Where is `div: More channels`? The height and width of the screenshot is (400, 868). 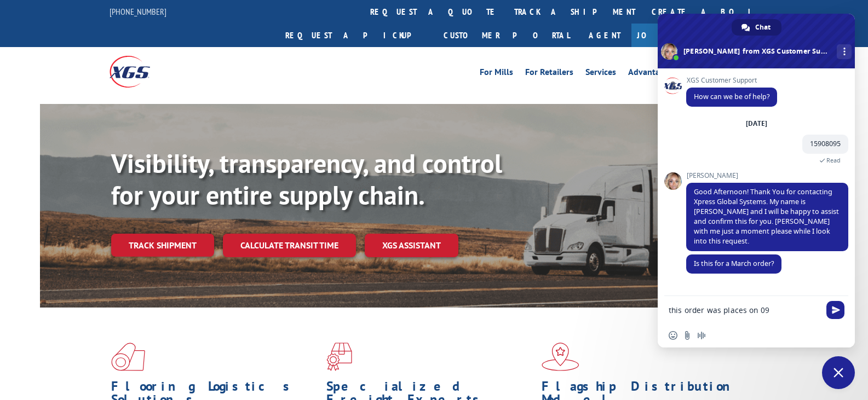
div: More channels is located at coordinates (843, 51).